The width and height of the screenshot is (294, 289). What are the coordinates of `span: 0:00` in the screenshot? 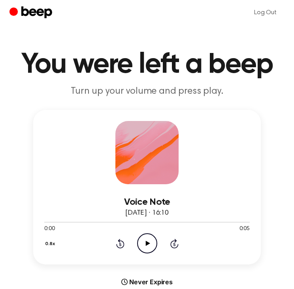 It's located at (49, 229).